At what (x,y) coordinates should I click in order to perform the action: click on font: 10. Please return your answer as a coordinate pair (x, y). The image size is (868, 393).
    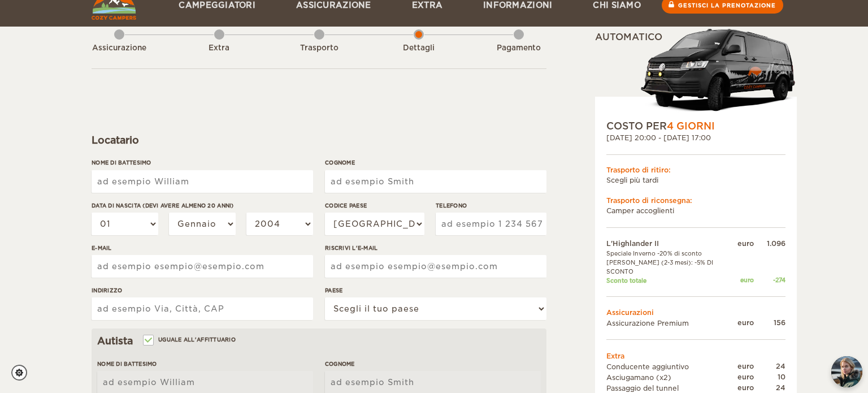
    Looking at the image, I should click on (781, 377).